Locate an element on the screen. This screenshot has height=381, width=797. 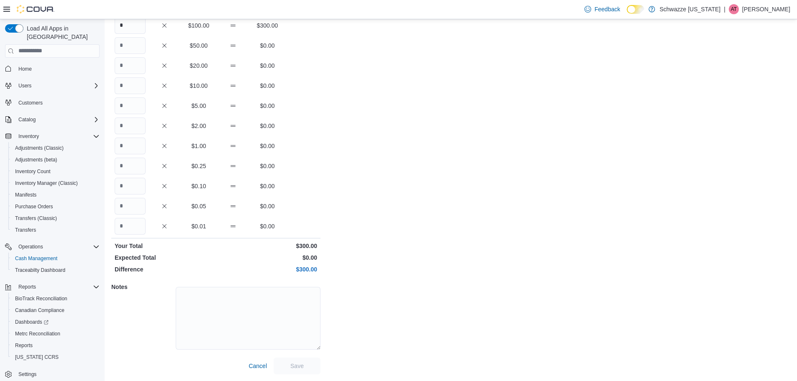
span: Dark Mode is located at coordinates (627, 14).